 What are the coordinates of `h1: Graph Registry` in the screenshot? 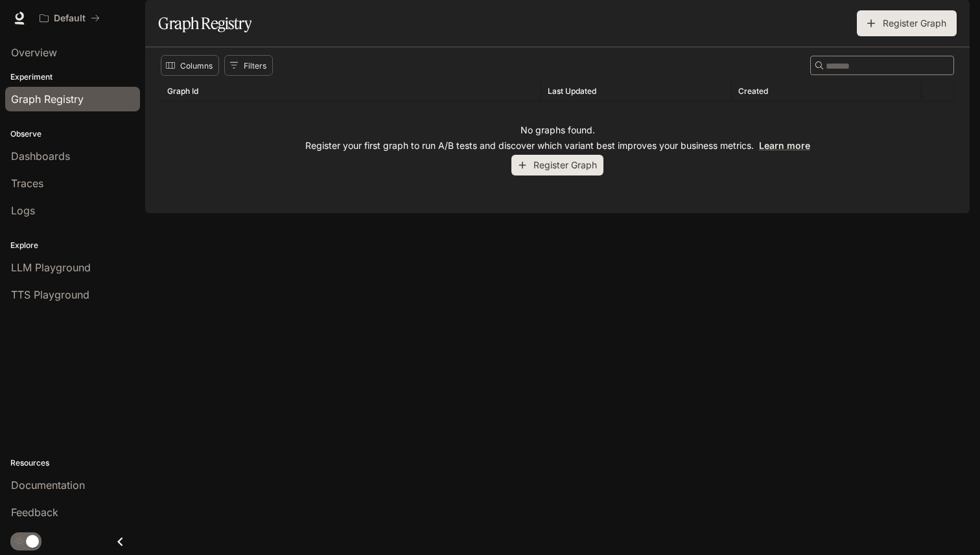 It's located at (205, 24).